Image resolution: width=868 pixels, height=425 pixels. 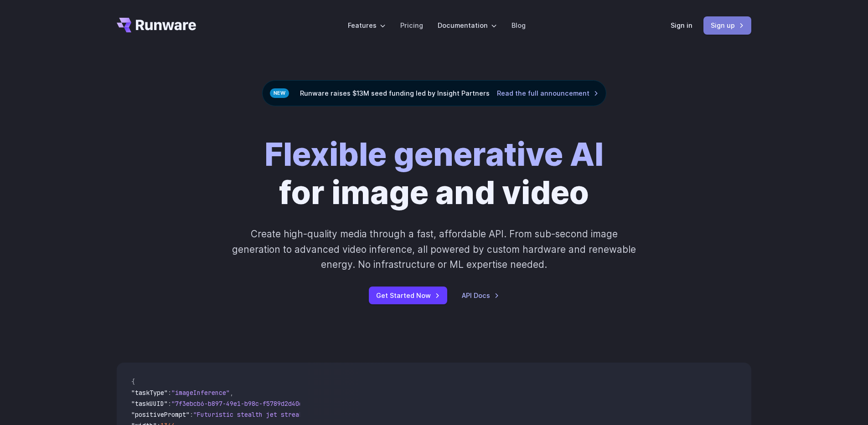 I want to click on a: Get Started Now, so click(x=408, y=295).